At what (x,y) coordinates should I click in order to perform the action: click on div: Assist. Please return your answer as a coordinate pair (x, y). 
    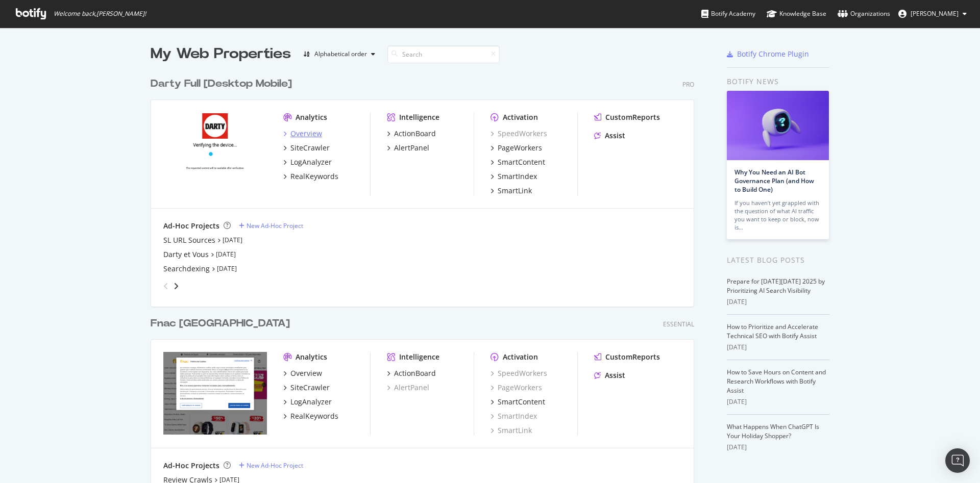
    Looking at the image, I should click on (615, 376).